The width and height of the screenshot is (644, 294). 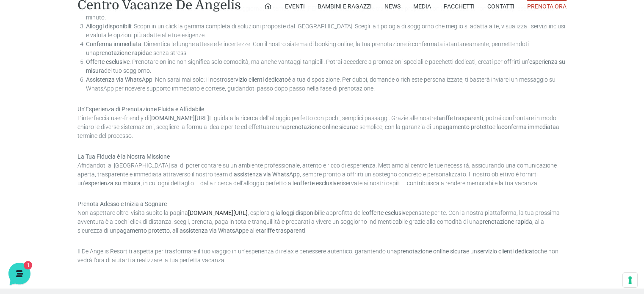 What do you see at coordinates (322, 256) in the screenshot?
I see `p: Il De Angelis Resort ti aspetta per trasformare il tuo viaggio in un’esperienza di relax e beness...` at bounding box center [322, 256].